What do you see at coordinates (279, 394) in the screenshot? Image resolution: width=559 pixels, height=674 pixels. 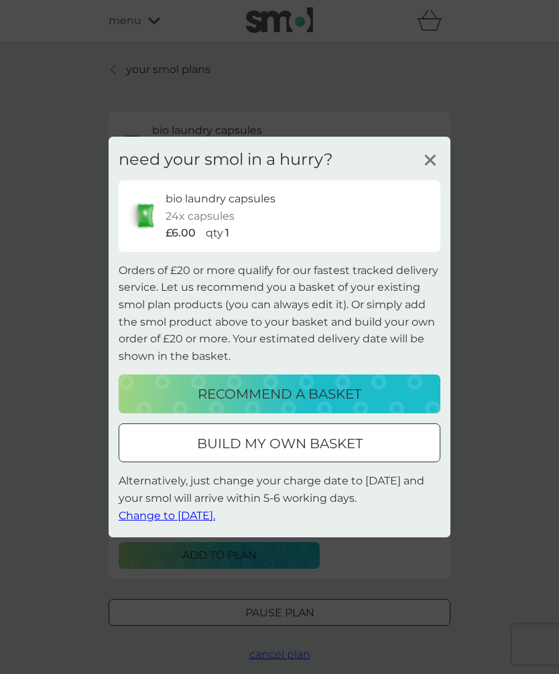 I see `button: recommend a basket` at bounding box center [279, 394].